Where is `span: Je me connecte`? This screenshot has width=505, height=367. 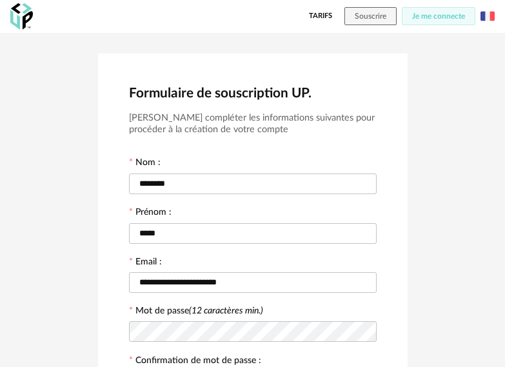
span: Je me connecte is located at coordinates (439, 16).